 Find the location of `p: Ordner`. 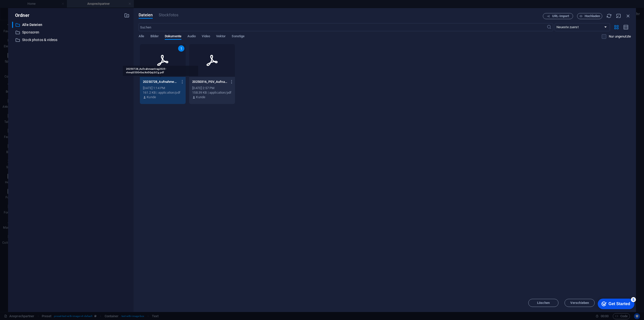

p: Ordner is located at coordinates (21, 15).